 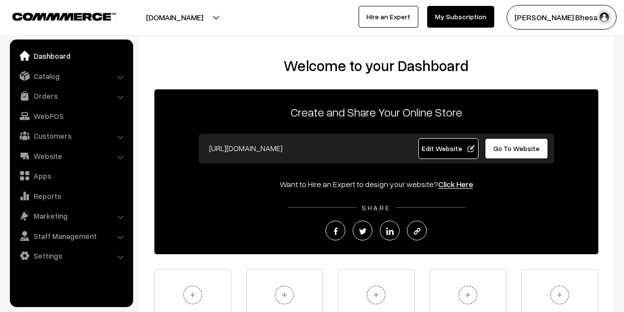 What do you see at coordinates (376, 66) in the screenshot?
I see `h2: Welcome to your Dashboard` at bounding box center [376, 66].